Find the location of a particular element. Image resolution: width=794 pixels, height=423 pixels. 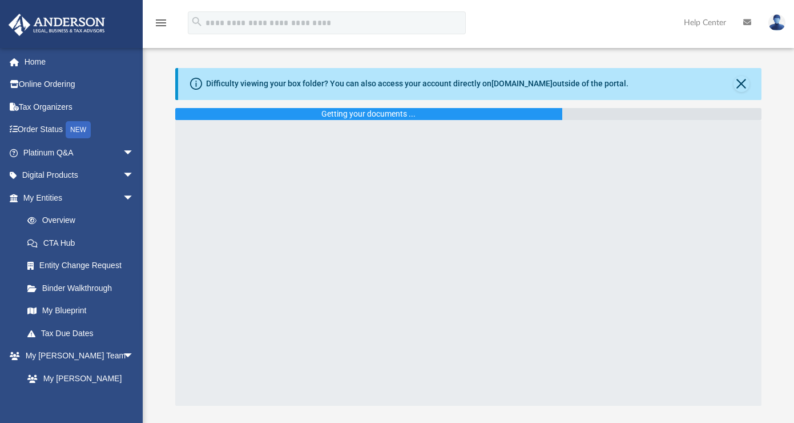

div: NEW is located at coordinates (78, 130).